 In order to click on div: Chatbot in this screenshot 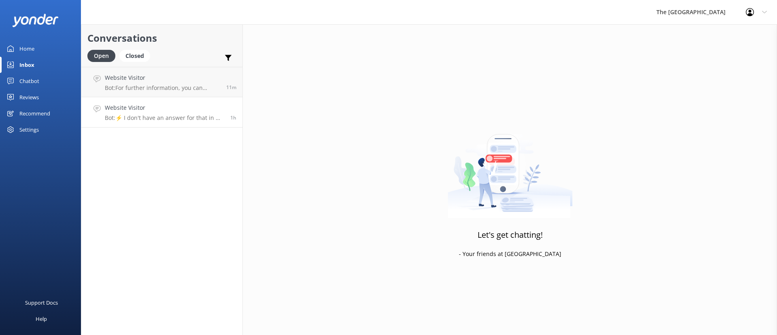, I will do `click(29, 81)`.